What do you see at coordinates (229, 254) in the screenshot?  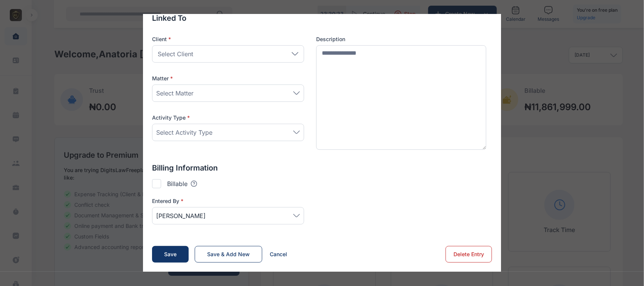 I see `div: Save & Add New` at bounding box center [229, 254].